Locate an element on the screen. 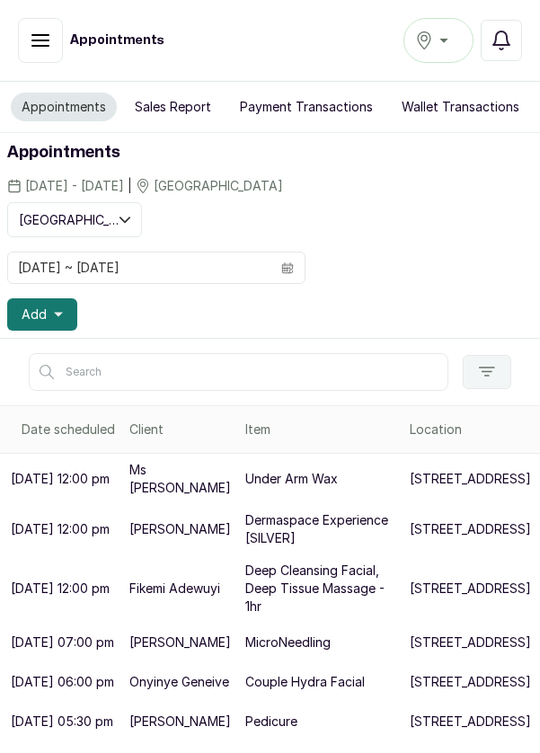 This screenshot has height=753, width=540. svg: calendar is located at coordinates (288, 268).